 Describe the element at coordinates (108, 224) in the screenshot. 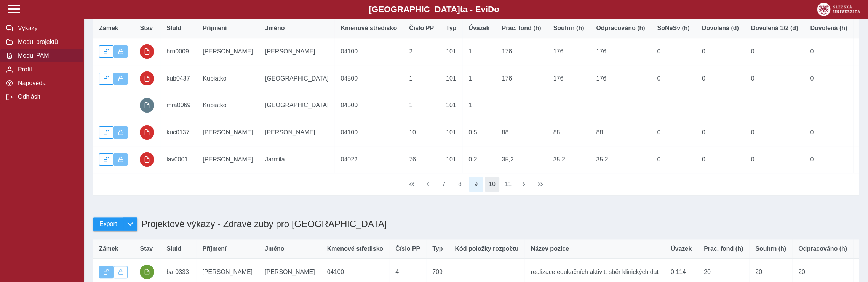

I see `button: Export` at that location.